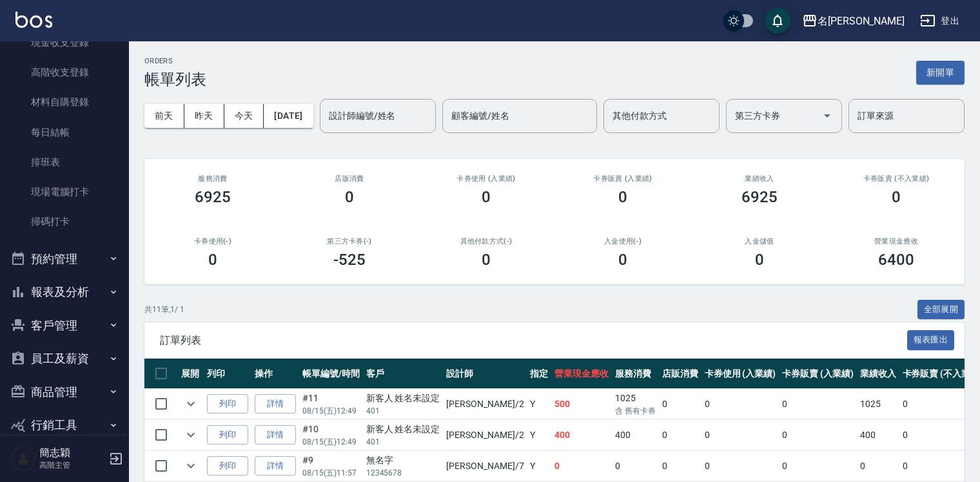  Describe the element at coordinates (940, 72) in the screenshot. I see `a: 新開單` at that location.